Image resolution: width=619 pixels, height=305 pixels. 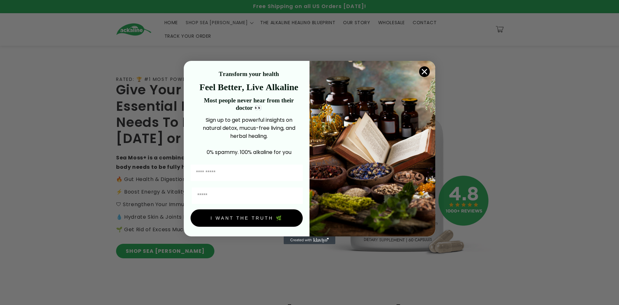 What do you see at coordinates (424, 72) in the screenshot?
I see `button: Close dialog` at bounding box center [424, 72].